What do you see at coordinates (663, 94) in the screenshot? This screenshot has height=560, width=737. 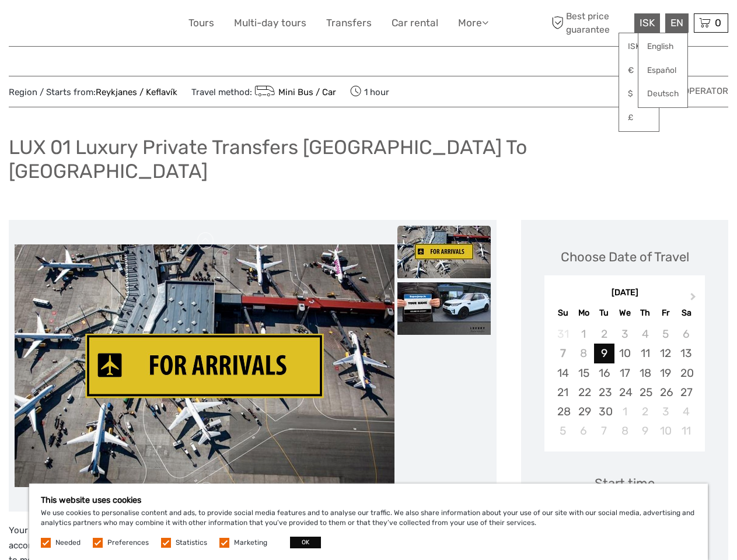 I see `a: Deutsch` at bounding box center [663, 94].